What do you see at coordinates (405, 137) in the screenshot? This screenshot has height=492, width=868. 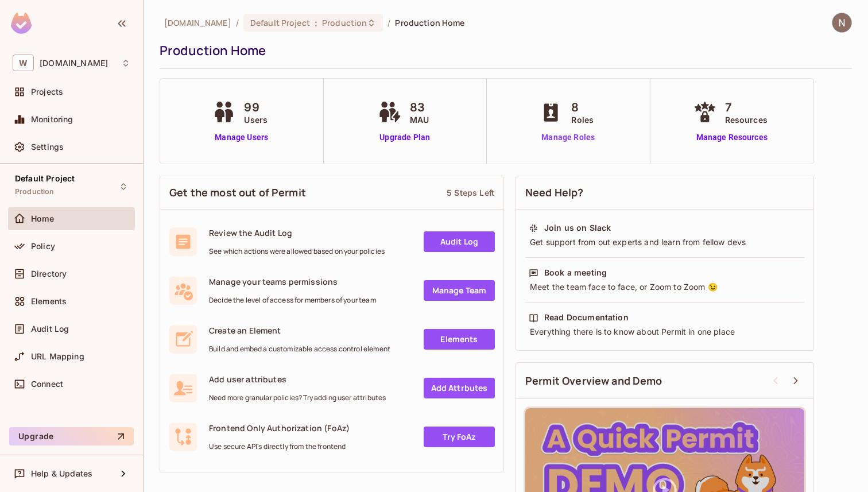 I see `a: Upgrade Plan` at bounding box center [405, 137].